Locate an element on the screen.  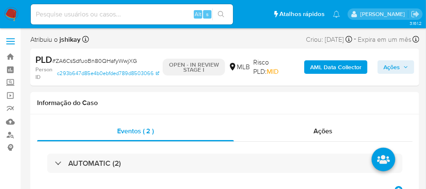
div: AUTOMATIC (2) is located at coordinates (225, 163).